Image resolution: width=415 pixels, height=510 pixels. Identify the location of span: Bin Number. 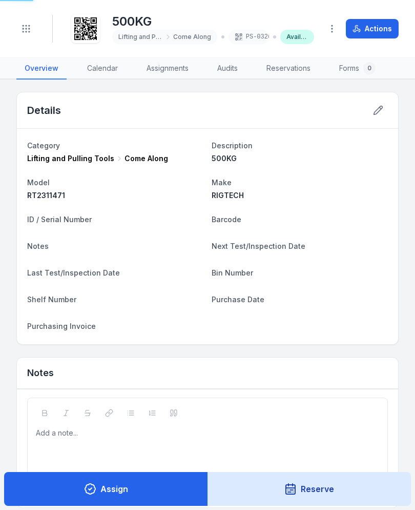
(232, 272).